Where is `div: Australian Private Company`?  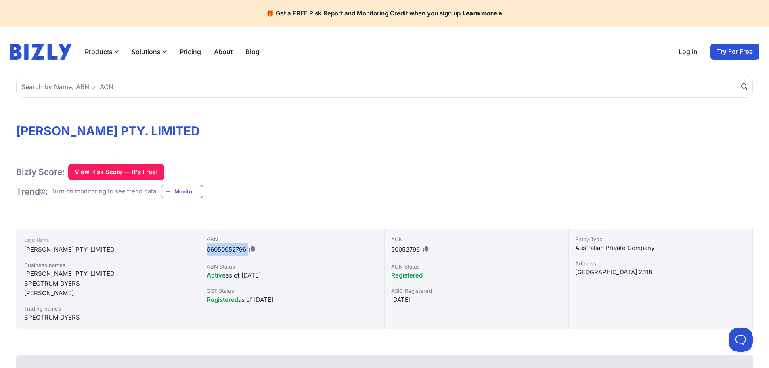 div: Australian Private Company is located at coordinates (661, 248).